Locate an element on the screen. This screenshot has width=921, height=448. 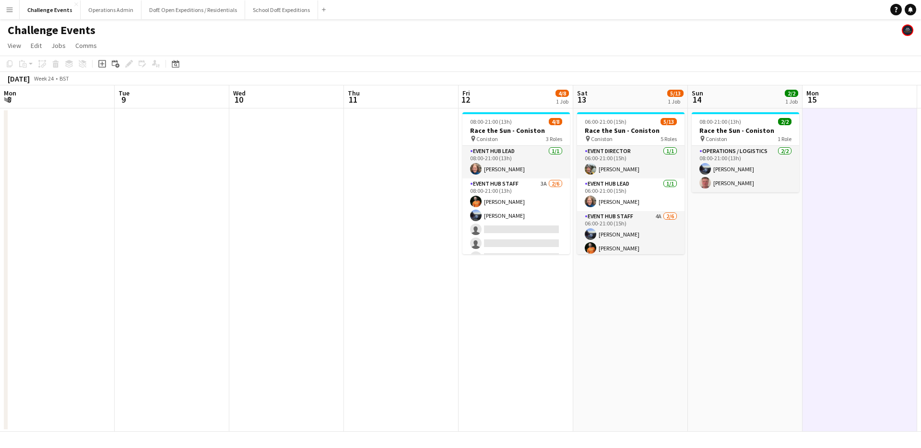
span: 9 is located at coordinates (123, 99).